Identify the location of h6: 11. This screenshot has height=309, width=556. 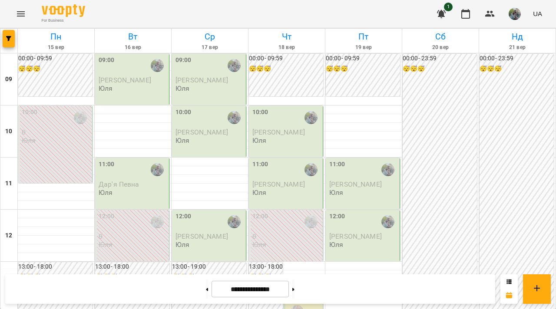
(9, 184).